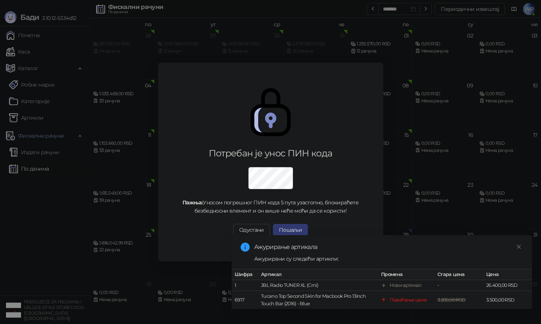  Describe the element at coordinates (507, 285) in the screenshot. I see `td: 26.400,00 RSD` at that location.